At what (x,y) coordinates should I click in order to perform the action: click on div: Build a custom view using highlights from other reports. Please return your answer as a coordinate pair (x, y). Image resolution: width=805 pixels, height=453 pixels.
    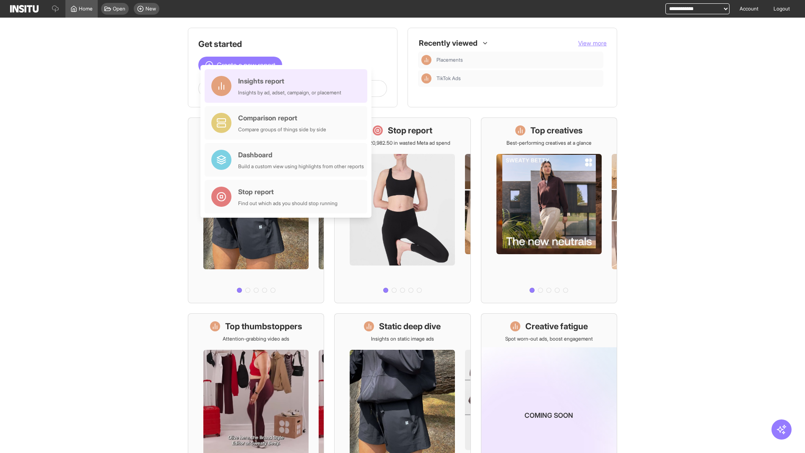
    Looking at the image, I should click on (301, 166).